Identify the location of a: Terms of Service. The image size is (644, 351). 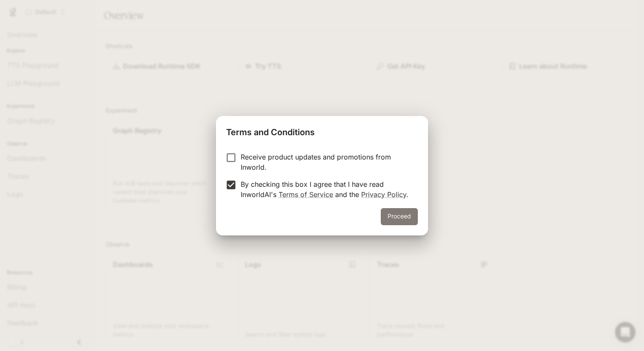
(306, 195).